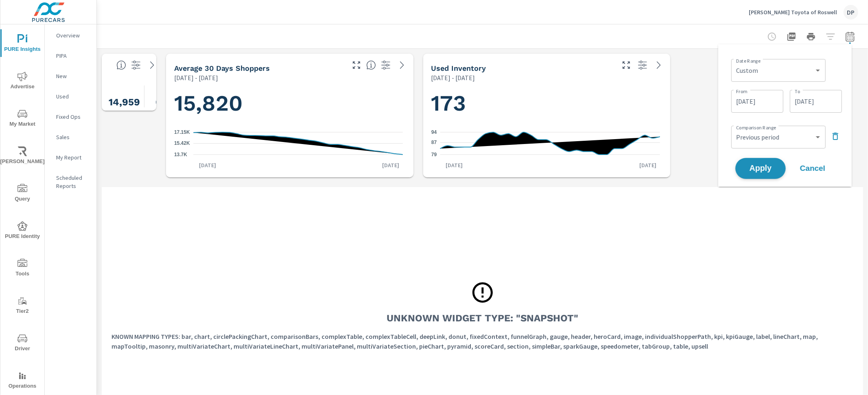 This screenshot has height=395, width=868. Describe the element at coordinates (125, 113) in the screenshot. I see `p: Researchers` at that location.